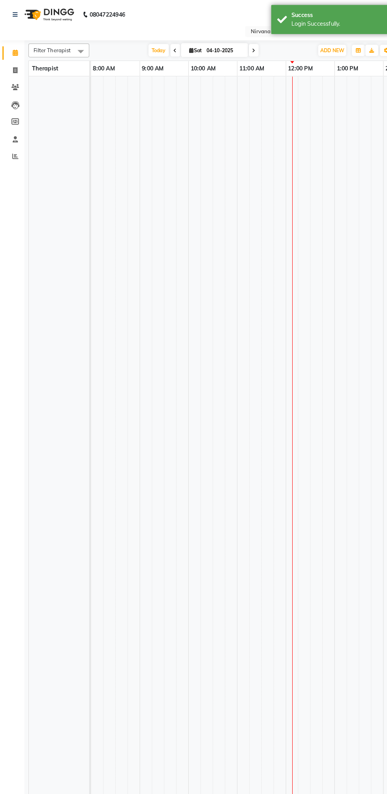 The width and height of the screenshot is (387, 794). I want to click on span: ADD NEW, so click(323, 49).